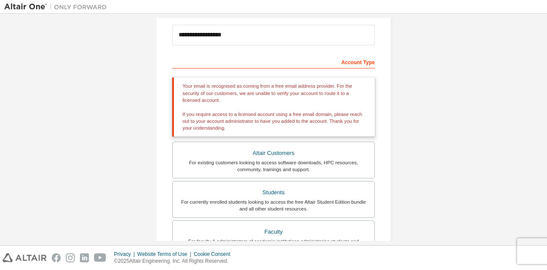 The width and height of the screenshot is (547, 270). Describe the element at coordinates (273, 205) in the screenshot. I see `div: For currently enrolled students looking to access the free Altair Student Edition bundle and all ...` at that location.